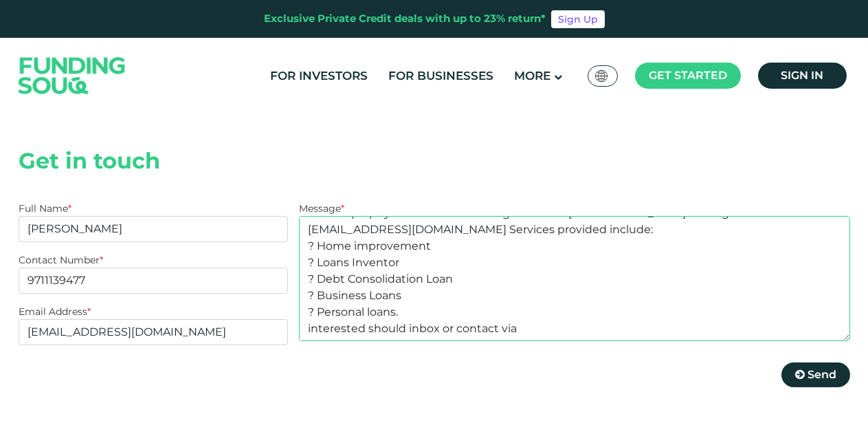  What do you see at coordinates (45, 208) in the screenshot?
I see `label: Full Name` at bounding box center [45, 208].